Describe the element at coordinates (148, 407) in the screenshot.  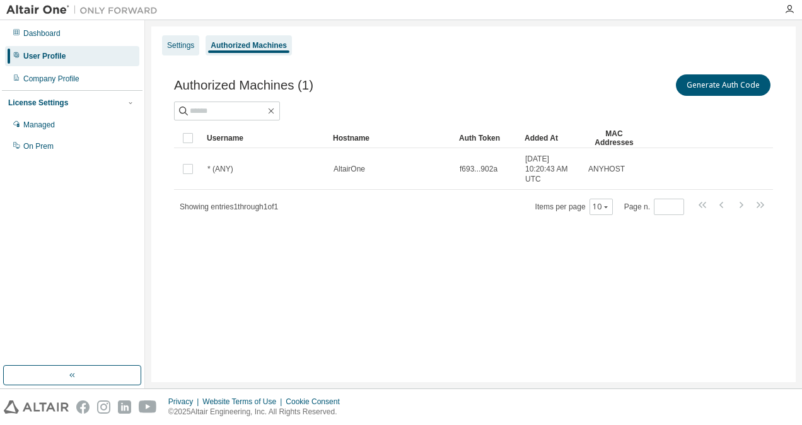
I see `img: youtube.svg` at that location.